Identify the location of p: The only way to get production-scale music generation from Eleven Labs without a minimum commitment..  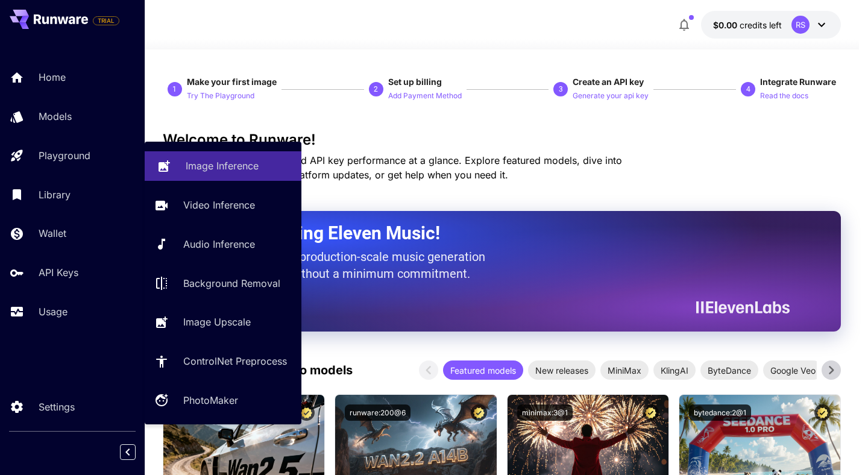
(344, 266).